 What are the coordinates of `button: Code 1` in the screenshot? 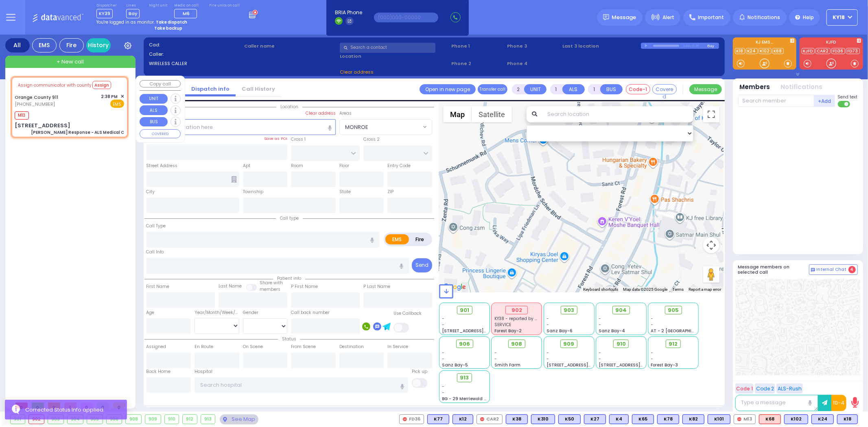 It's located at (744, 389).